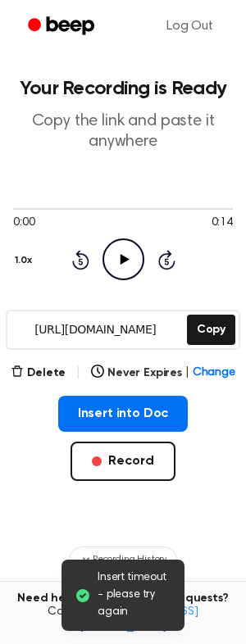  Describe the element at coordinates (123, 620) in the screenshot. I see `span: Contact us` at that location.